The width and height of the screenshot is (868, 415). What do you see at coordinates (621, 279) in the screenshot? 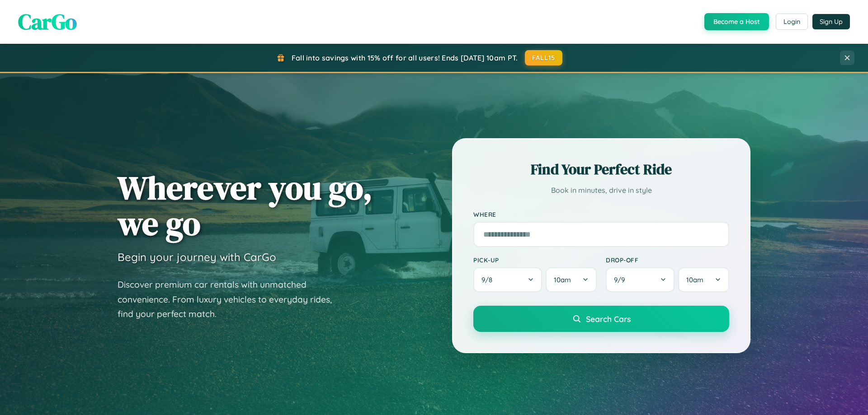
I see `span: 9 / 9` at bounding box center [621, 279].